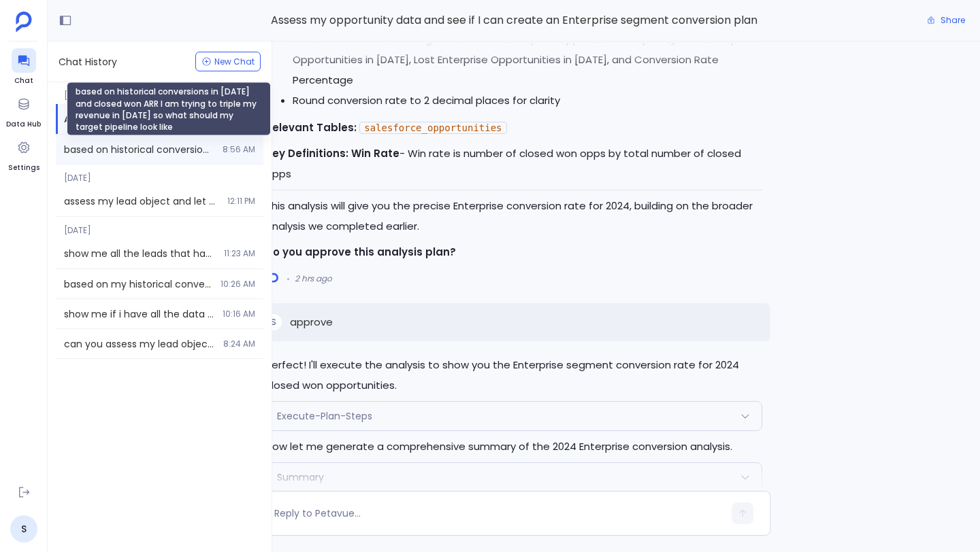 This screenshot has width=980, height=552. I want to click on span: 8:24 AM, so click(239, 344).